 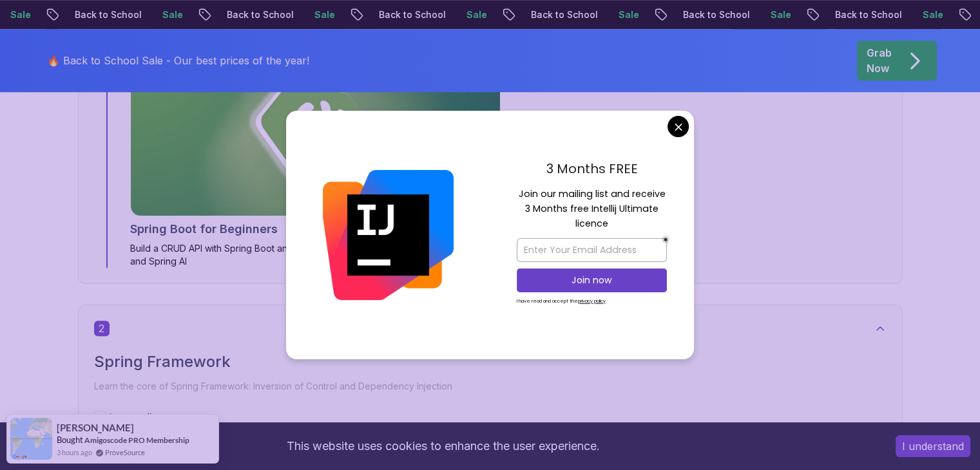 What do you see at coordinates (443, 447) in the screenshot?
I see `div: This website uses cookies to enhance the user experience.` at bounding box center [443, 447].